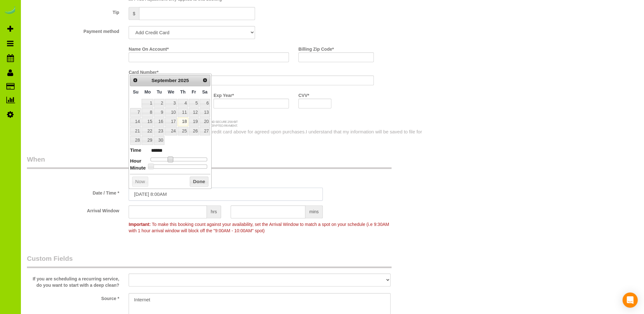  What do you see at coordinates (147, 140) in the screenshot?
I see `a: 29` at bounding box center [147, 140].